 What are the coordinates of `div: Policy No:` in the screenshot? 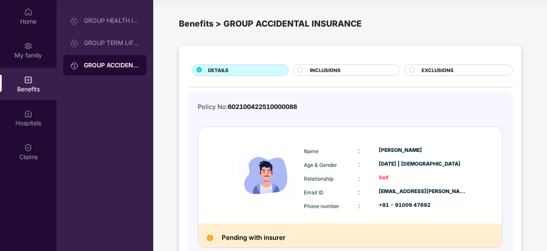 It's located at (248, 107).